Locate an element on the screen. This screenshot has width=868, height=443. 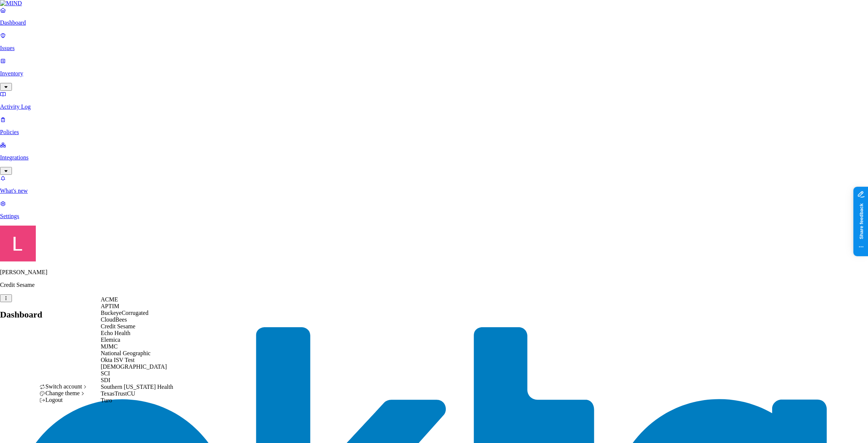
span: SCI is located at coordinates (105, 373).